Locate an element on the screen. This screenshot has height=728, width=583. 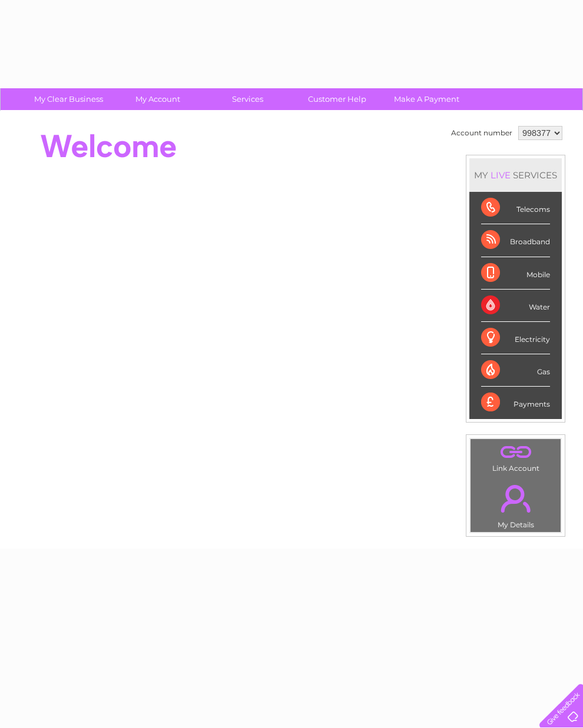
a: Make A Payment is located at coordinates (426, 99).